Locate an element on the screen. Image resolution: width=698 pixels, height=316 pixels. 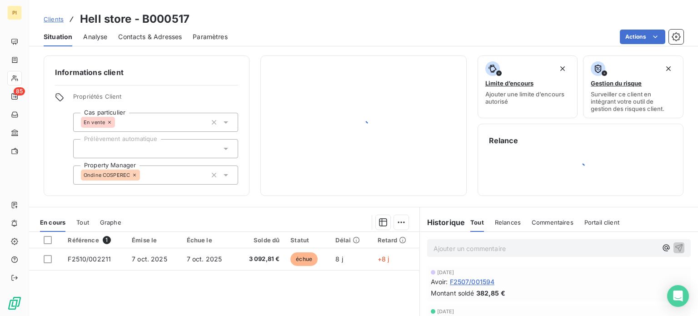
div: Open Intercom Messenger is located at coordinates (678, 296).